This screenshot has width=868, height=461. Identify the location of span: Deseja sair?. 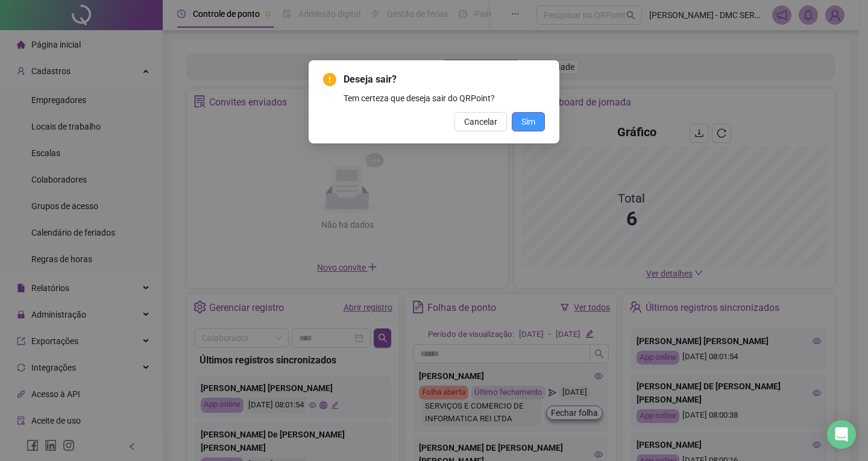
(444, 80).